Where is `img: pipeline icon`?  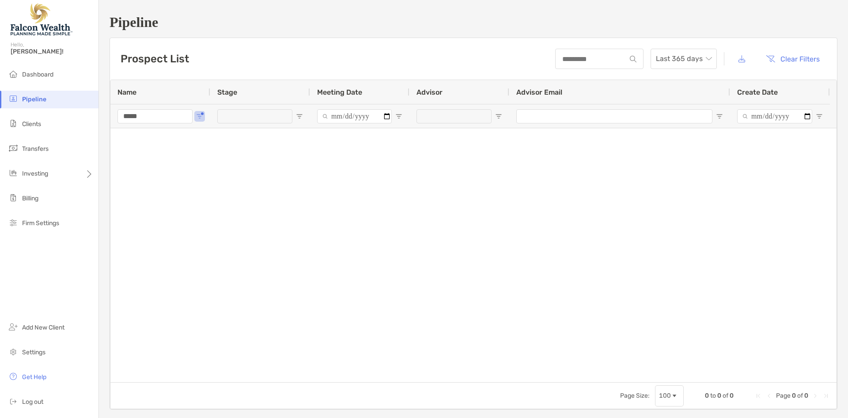 img: pipeline icon is located at coordinates (13, 99).